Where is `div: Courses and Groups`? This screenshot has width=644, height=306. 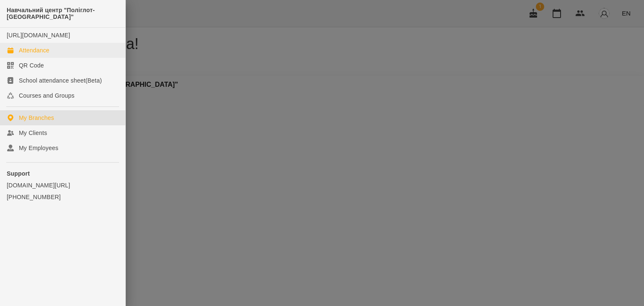
div: Courses and Groups is located at coordinates (46, 95).